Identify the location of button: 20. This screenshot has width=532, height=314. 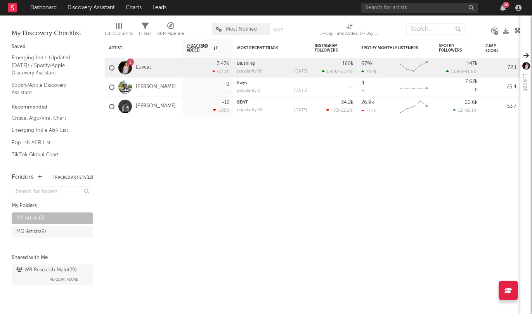
(503, 8).